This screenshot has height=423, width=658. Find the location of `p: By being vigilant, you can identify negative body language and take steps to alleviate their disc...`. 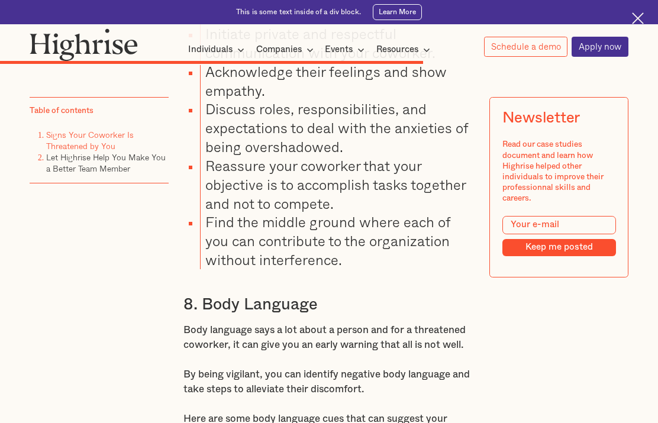

p: By being vigilant, you can identify negative body language and take steps to alleviate their disc... is located at coordinates (328, 382).